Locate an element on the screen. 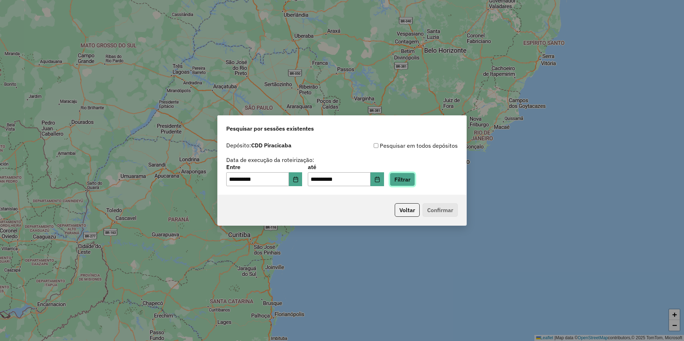 The image size is (684, 341). button: Voltar is located at coordinates (407, 210).